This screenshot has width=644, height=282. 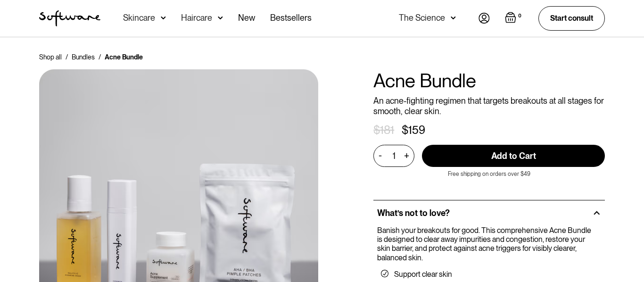 I want to click on p: Banish your breakouts for good. This comprehensive Acne Bundle is designed to clear away impuriti..., so click(x=487, y=244).